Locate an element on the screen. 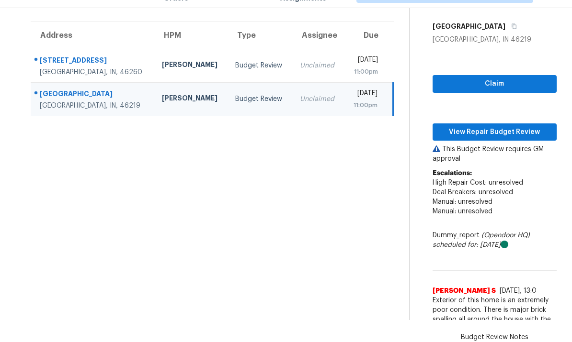 This screenshot has height=342, width=572. button: Claim is located at coordinates (494, 84).